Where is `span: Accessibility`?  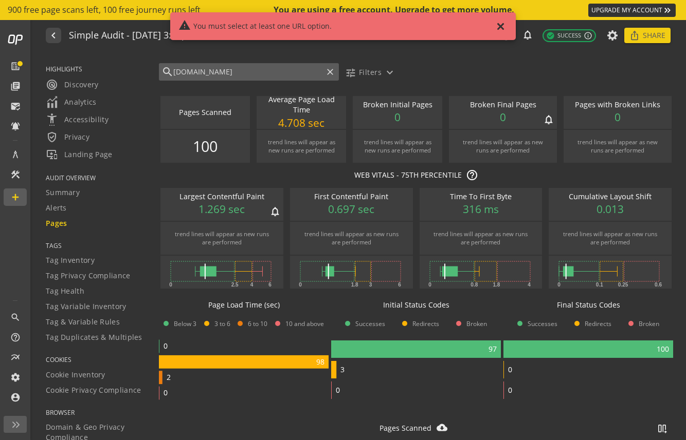
span: Accessibility is located at coordinates (77, 120).